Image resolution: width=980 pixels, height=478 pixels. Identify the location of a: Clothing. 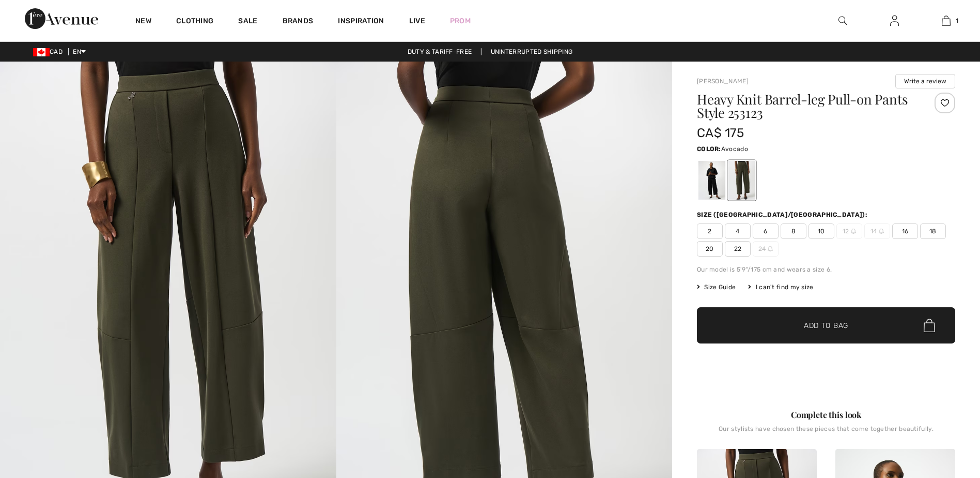
(195, 21).